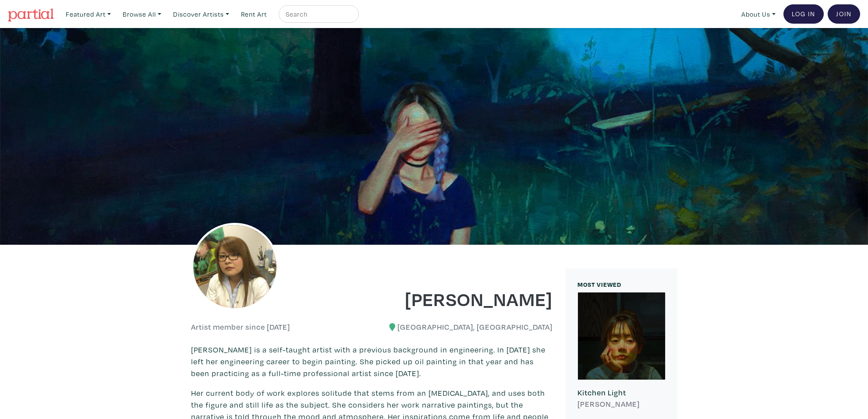 The image size is (868, 419). Describe the element at coordinates (253, 14) in the screenshot. I see `a: Rent Art` at that location.